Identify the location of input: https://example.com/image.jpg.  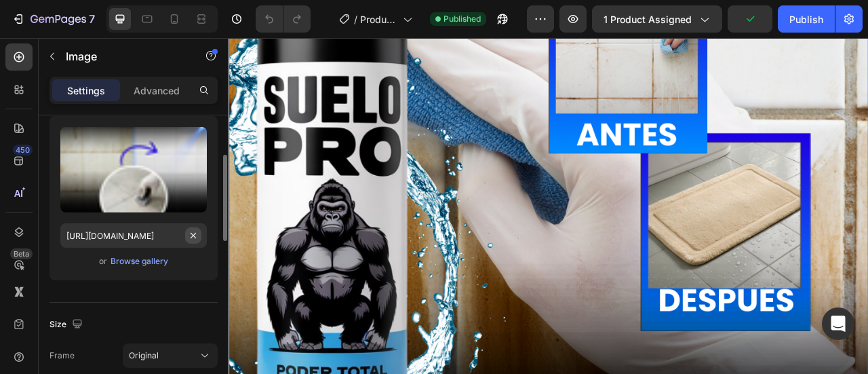
(134, 235).